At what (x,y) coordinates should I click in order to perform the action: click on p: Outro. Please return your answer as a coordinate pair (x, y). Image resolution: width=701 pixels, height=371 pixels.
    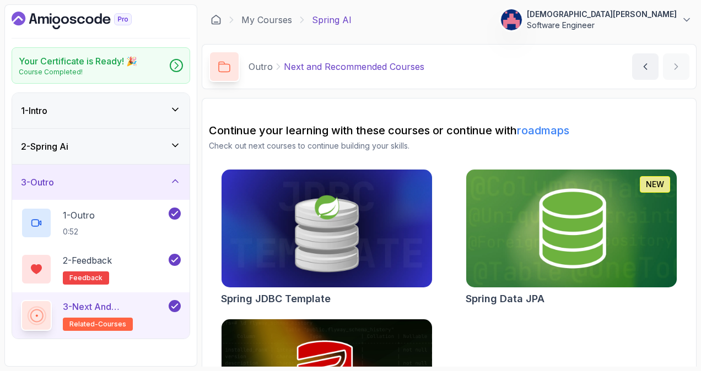
    Looking at the image, I should click on (261, 67).